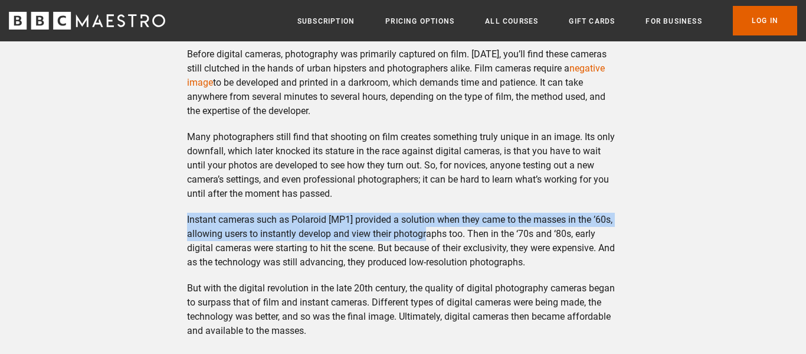 This screenshot has width=806, height=354. What do you see at coordinates (512, 21) in the screenshot?
I see `a: All Courses` at bounding box center [512, 21].